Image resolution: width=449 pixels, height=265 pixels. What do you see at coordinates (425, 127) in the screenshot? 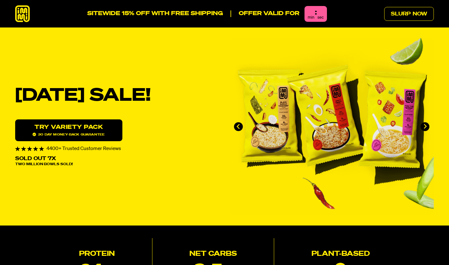
I see `button: Next slide` at bounding box center [425, 127].